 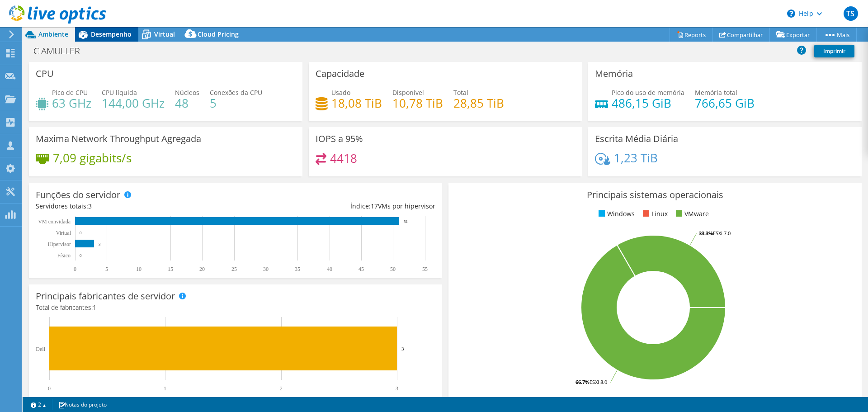 What do you see at coordinates (105, 296) in the screenshot?
I see `h3: Principais fabricantes de servidor` at bounding box center [105, 296].